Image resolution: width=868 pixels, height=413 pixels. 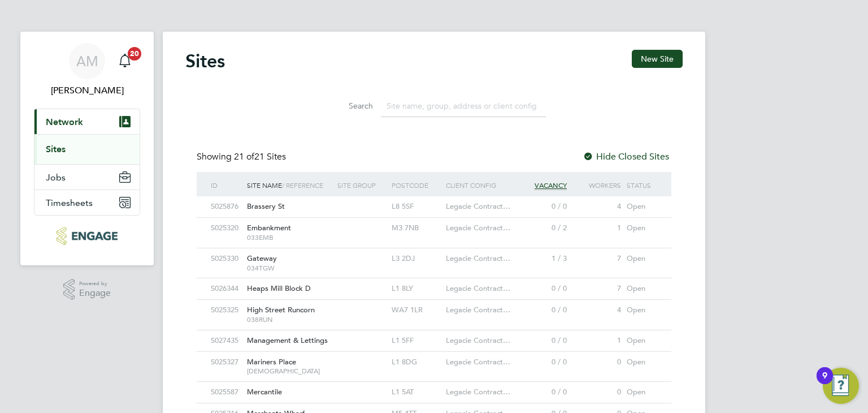 I want to click on span: Heaps Mill Block D, so click(x=279, y=288).